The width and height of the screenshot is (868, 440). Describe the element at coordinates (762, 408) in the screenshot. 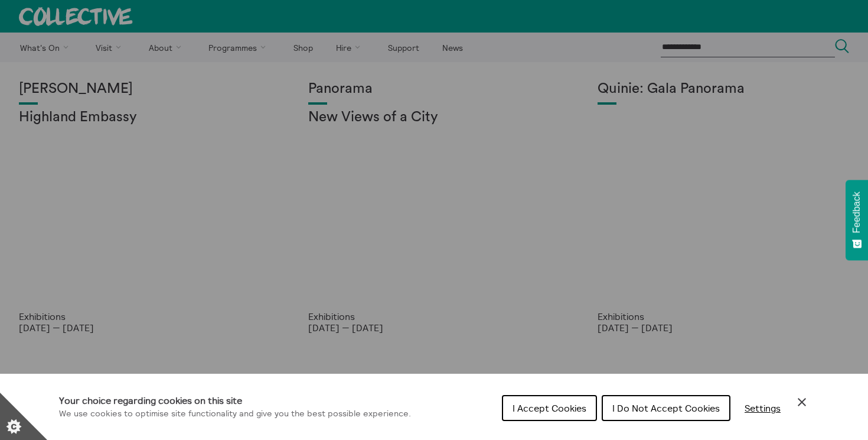

I see `span: Settings` at that location.